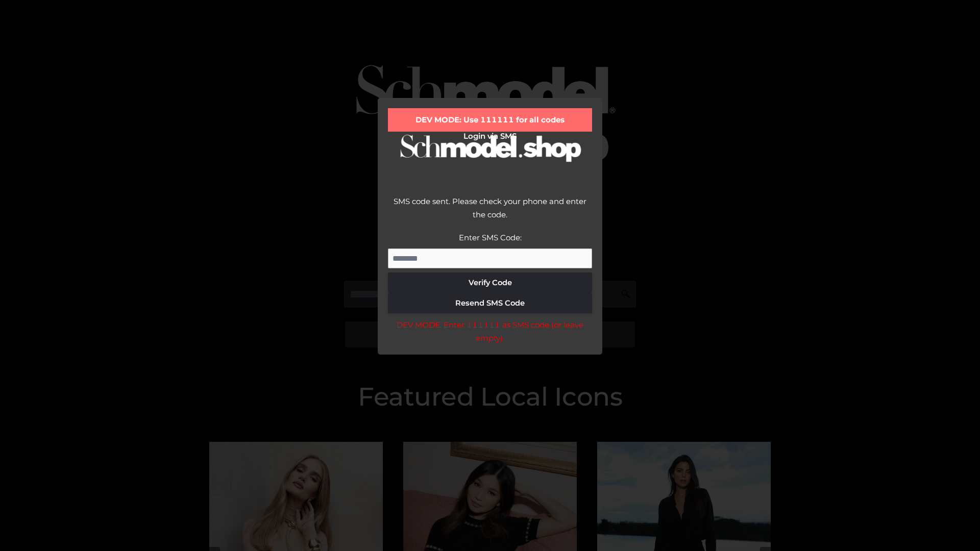 This screenshot has width=980, height=551. I want to click on label: Enter SMS Code:, so click(490, 238).